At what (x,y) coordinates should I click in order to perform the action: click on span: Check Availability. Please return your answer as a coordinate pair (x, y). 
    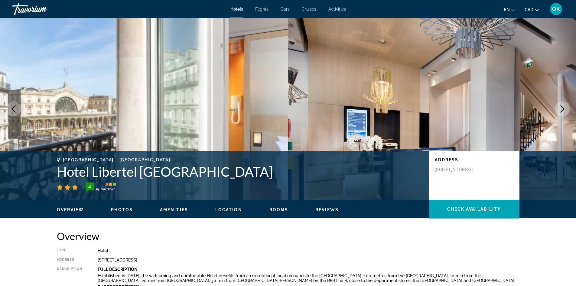
    Looking at the image, I should click on (474, 209).